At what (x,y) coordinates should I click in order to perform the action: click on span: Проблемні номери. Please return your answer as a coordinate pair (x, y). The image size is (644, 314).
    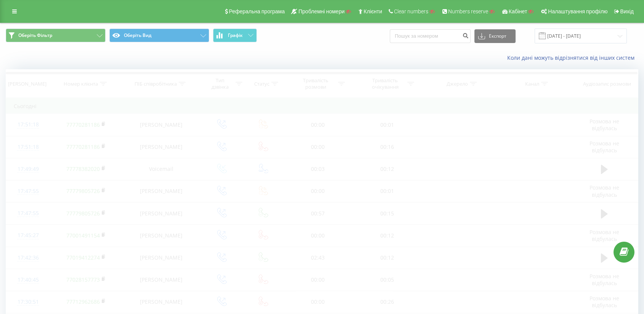
    Looking at the image, I should click on (322, 11).